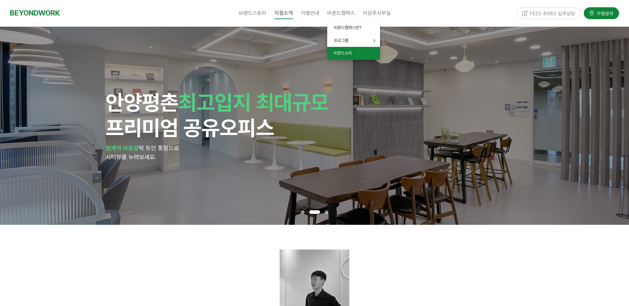  What do you see at coordinates (354, 53) in the screenshot?
I see `a: 비욘드소식` at bounding box center [354, 53].